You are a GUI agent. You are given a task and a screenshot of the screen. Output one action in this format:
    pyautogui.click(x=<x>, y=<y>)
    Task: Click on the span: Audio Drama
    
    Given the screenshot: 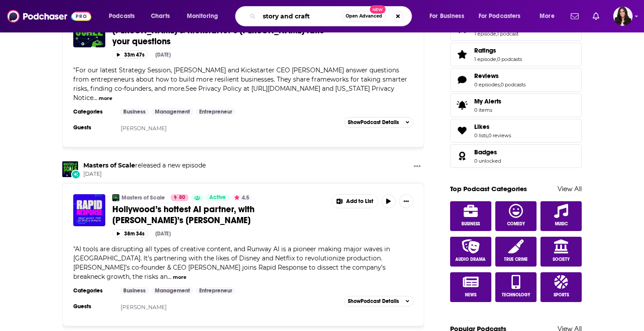 What is the action you would take?
    pyautogui.click(x=470, y=260)
    